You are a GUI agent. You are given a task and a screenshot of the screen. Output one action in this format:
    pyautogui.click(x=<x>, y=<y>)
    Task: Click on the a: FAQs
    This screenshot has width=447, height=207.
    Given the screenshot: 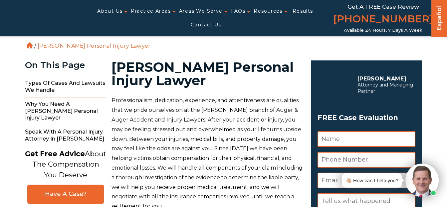 What is the action you would take?
    pyautogui.click(x=239, y=11)
    